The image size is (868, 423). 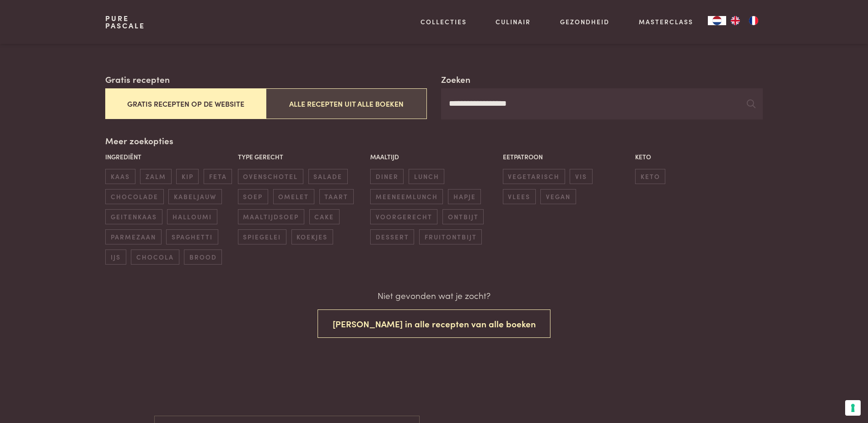 I want to click on label: Gratis recepten, so click(x=137, y=79).